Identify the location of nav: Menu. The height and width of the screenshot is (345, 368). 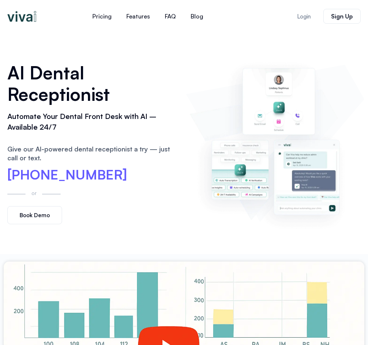
(148, 16).